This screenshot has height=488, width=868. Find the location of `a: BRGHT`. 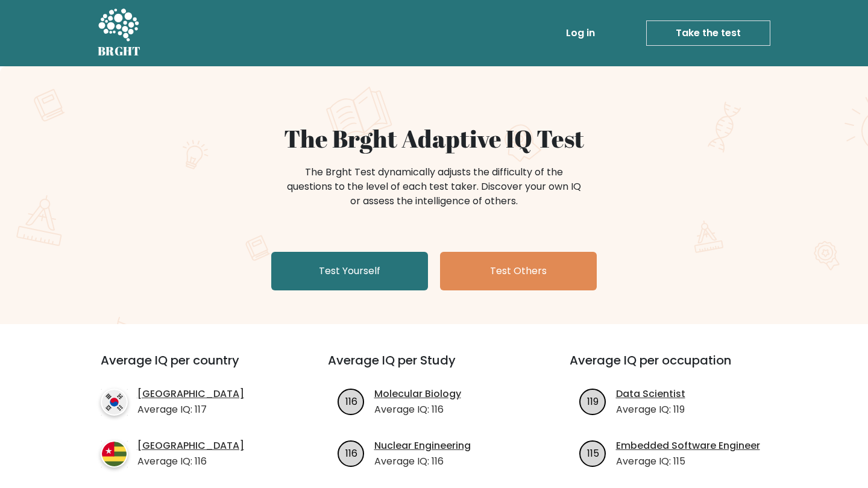

a: BRGHT is located at coordinates (119, 33).